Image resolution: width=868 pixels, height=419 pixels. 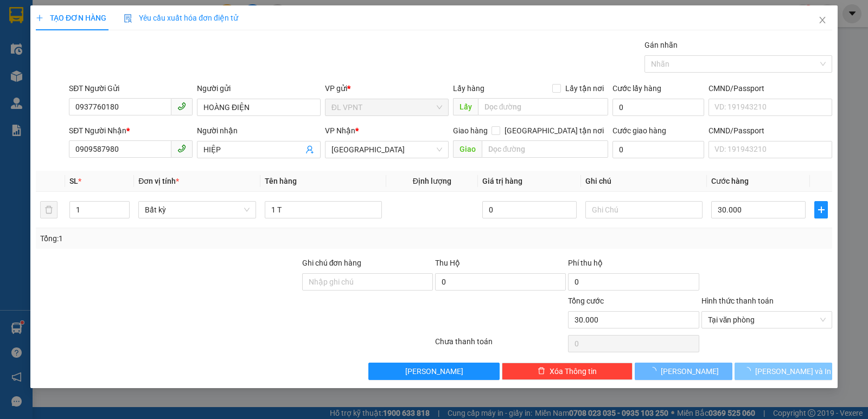 What do you see at coordinates (87, 41) in the screenshot?
I see `b: Gửi khách hàng` at bounding box center [87, 41].